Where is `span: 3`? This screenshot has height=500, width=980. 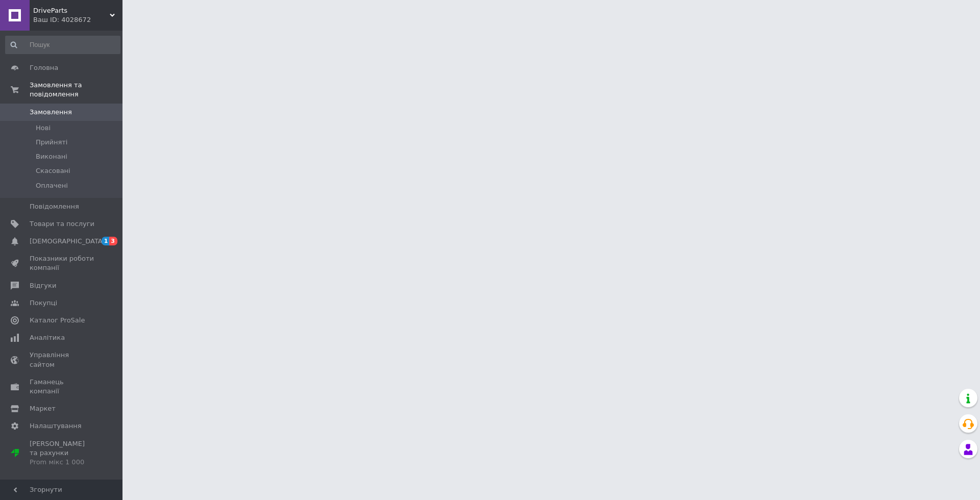 span: 3 is located at coordinates (114, 241).